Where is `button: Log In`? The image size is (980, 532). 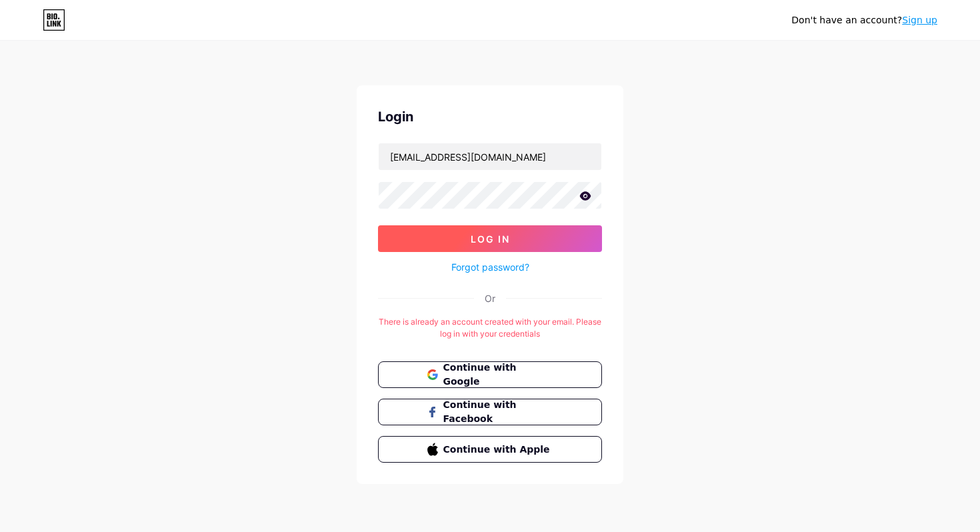 button: Log In is located at coordinates (490, 239).